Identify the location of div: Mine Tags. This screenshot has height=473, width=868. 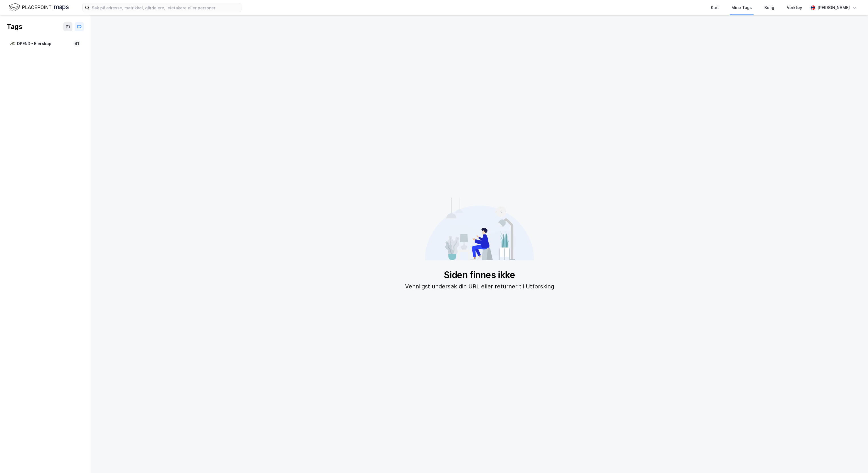
(741, 8).